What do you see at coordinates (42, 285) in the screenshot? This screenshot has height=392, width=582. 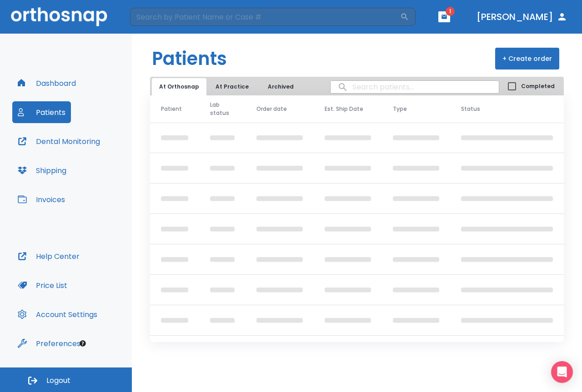 I see `a: Price List` at bounding box center [42, 285].